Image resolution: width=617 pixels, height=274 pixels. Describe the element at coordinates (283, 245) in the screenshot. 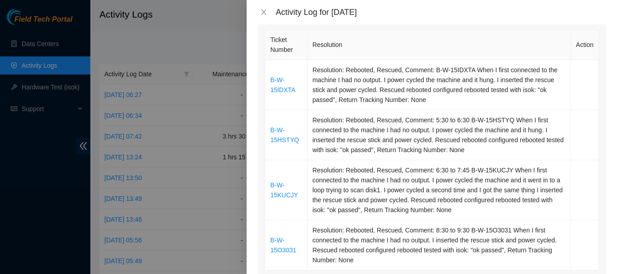

I see `a: B-W-15O3031` at that location.